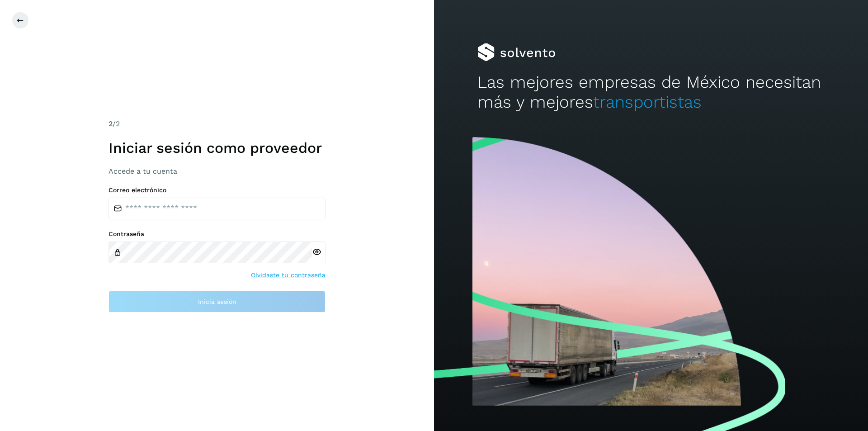 The height and width of the screenshot is (431, 868). I want to click on div: /2, so click(217, 124).